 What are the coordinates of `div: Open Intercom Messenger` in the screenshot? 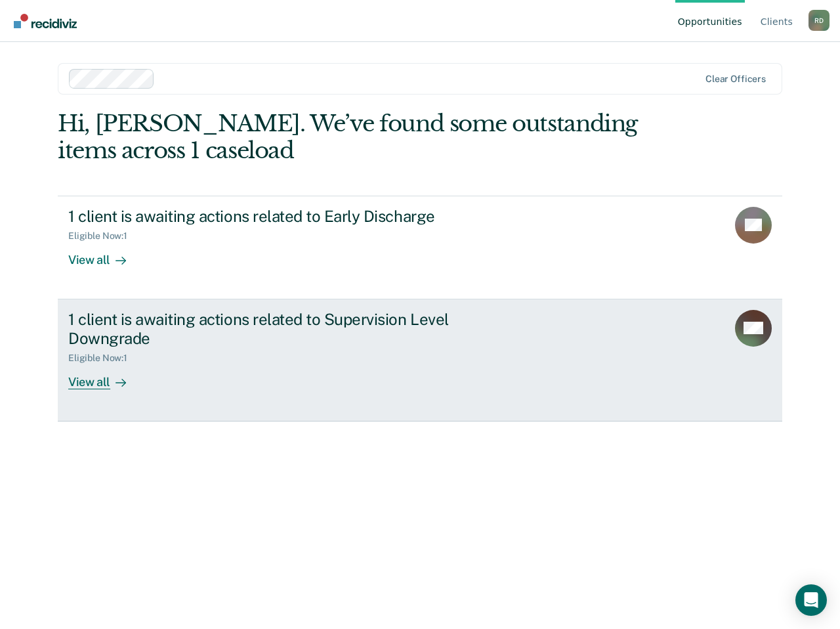 It's located at (811, 600).